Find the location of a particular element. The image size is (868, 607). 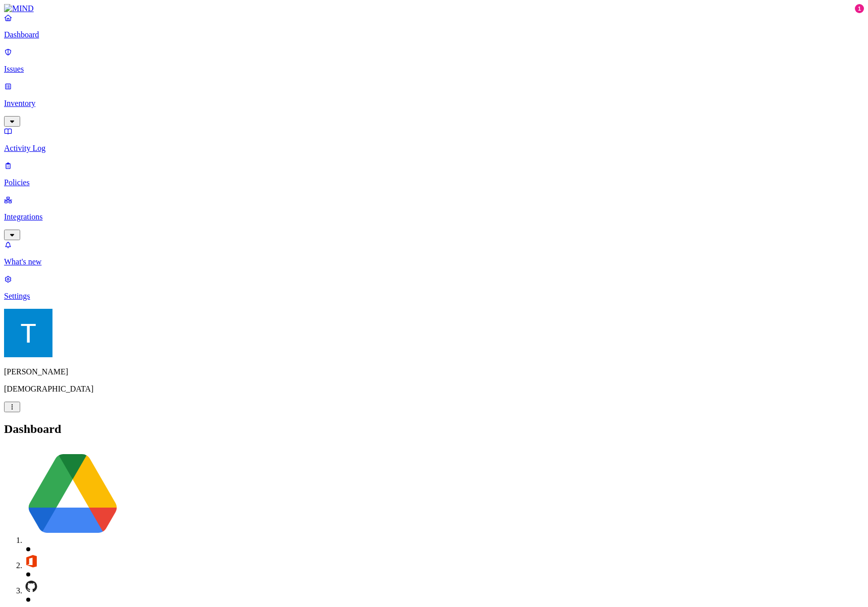

div: 1 is located at coordinates (860, 8).